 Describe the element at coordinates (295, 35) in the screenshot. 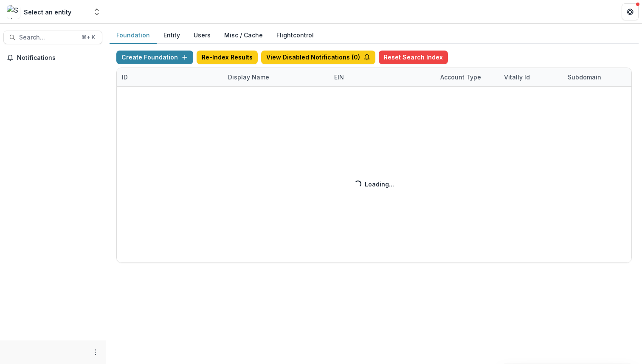

I see `a: Flightcontrol` at that location.